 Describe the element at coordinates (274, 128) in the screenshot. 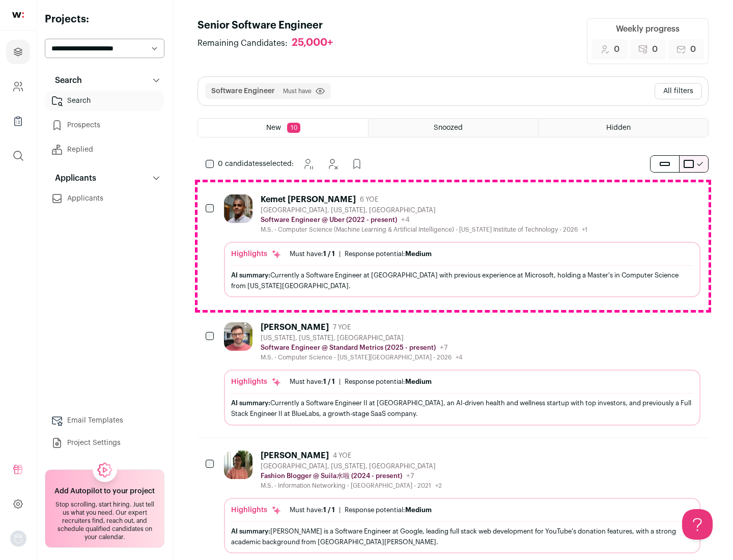

I see `span: New` at that location.